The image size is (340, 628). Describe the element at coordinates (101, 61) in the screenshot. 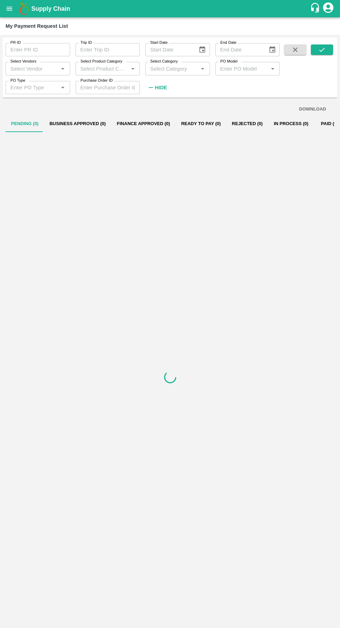

I see `label: Select Product Category` at that location.